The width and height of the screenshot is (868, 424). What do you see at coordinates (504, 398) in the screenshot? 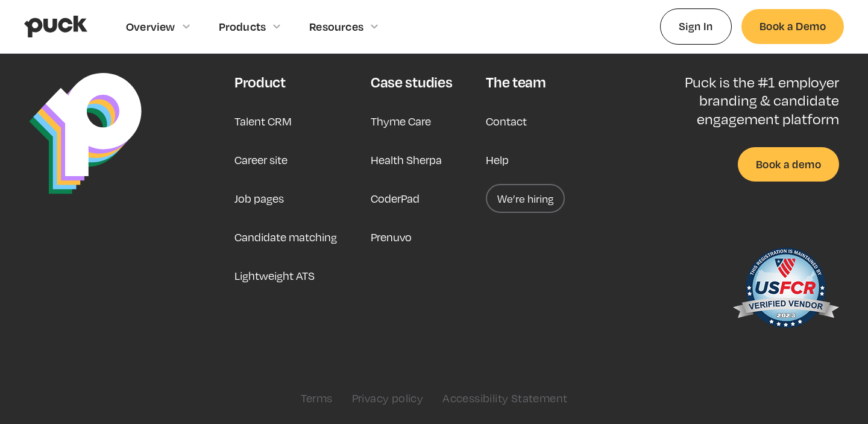
I see `a: Accessibility Statement` at bounding box center [504, 398].